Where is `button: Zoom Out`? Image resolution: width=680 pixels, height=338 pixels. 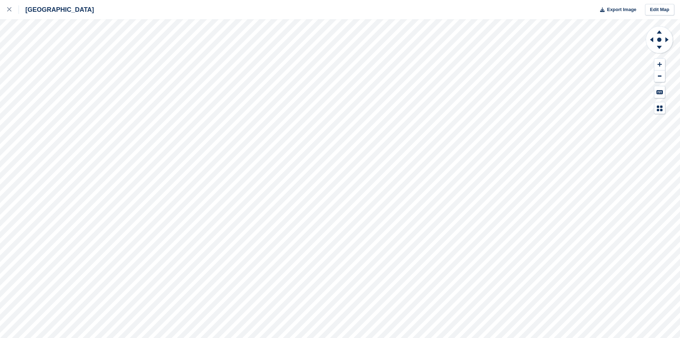 button: Zoom Out is located at coordinates (660, 76).